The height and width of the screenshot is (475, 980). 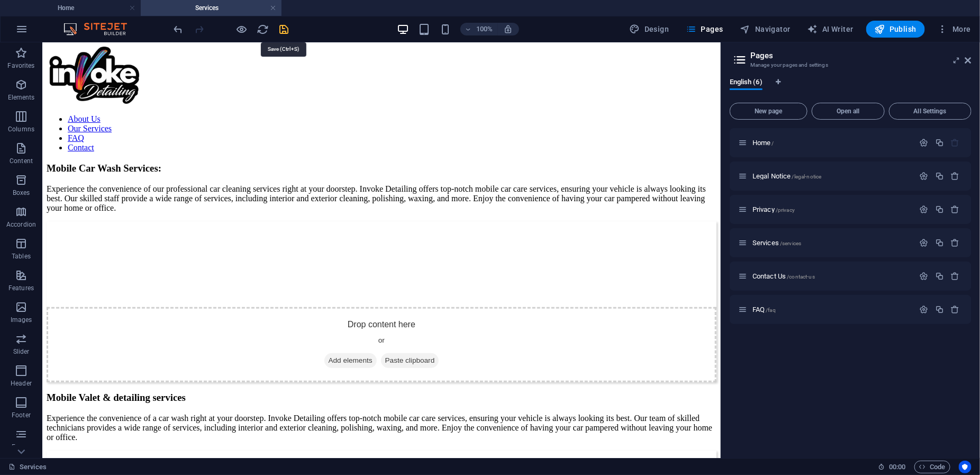 I want to click on h2: Pages, so click(x=861, y=55).